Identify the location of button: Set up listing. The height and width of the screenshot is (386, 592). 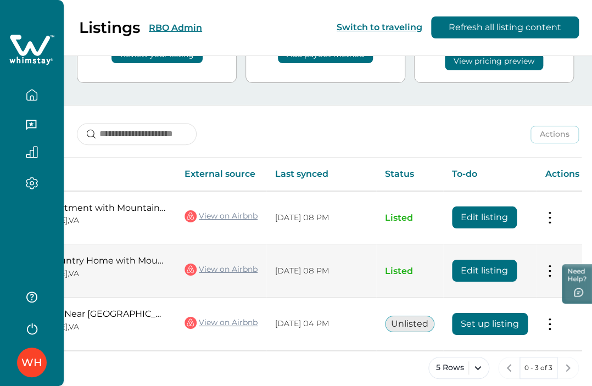
(490, 324).